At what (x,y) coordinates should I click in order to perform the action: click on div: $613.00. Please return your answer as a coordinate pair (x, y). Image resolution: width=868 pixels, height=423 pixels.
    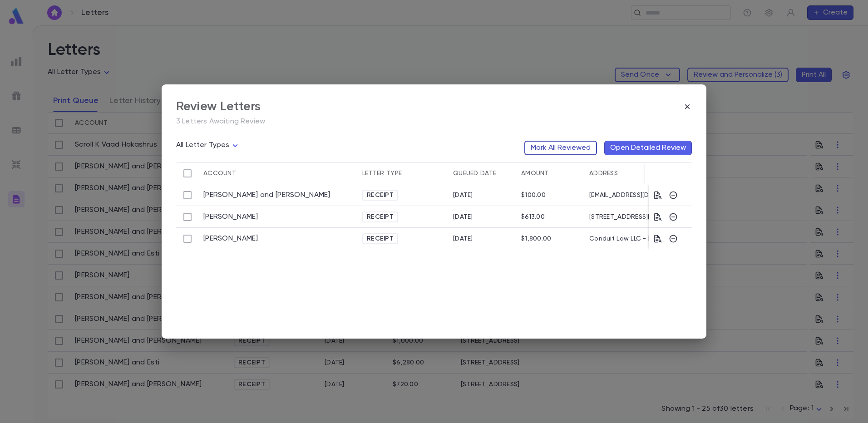
    Looking at the image, I should click on (533, 217).